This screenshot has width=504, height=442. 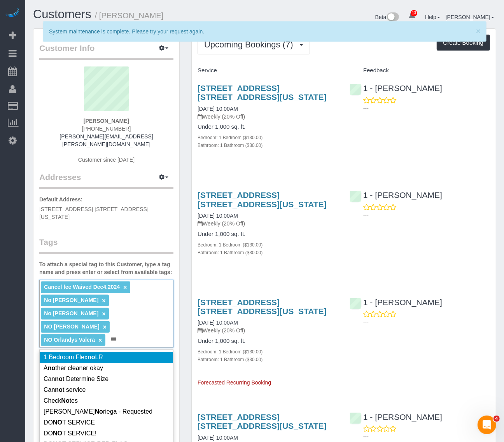 What do you see at coordinates (76, 379) in the screenshot?
I see `span: Can t Determine Size` at bounding box center [76, 379].